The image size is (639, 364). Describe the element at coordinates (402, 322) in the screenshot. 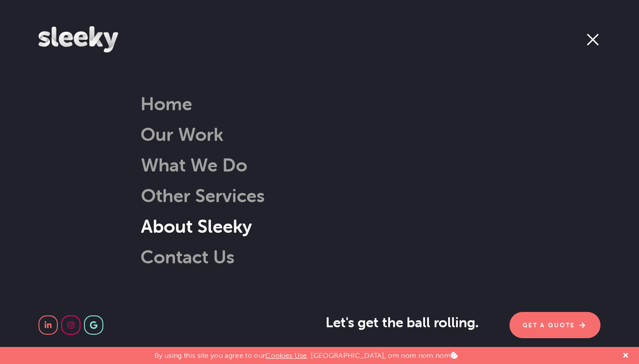

I see `span: Let's get the ball rolling` at that location.